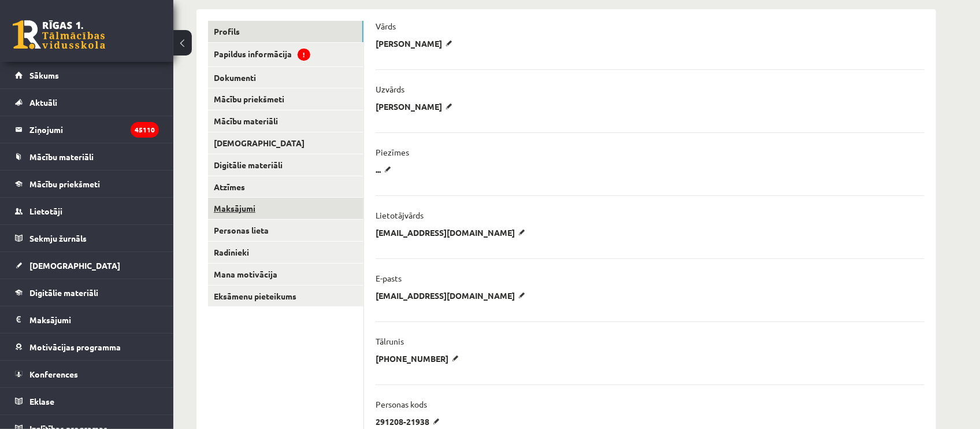 The width and height of the screenshot is (980, 429). I want to click on p: Lietotājvārds, so click(400, 215).